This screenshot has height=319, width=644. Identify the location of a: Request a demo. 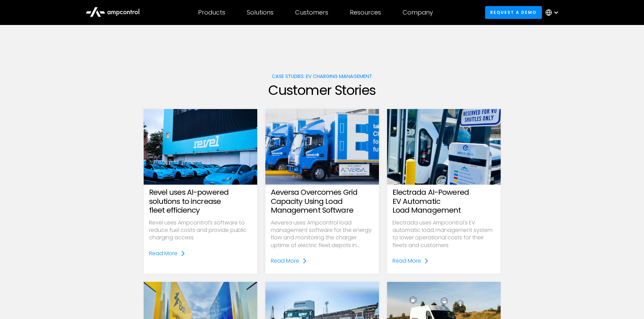
(514, 12).